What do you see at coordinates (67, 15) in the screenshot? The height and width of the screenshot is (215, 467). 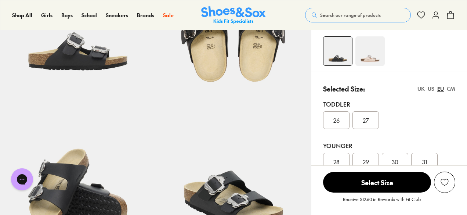 I see `span: Boys` at bounding box center [67, 15].